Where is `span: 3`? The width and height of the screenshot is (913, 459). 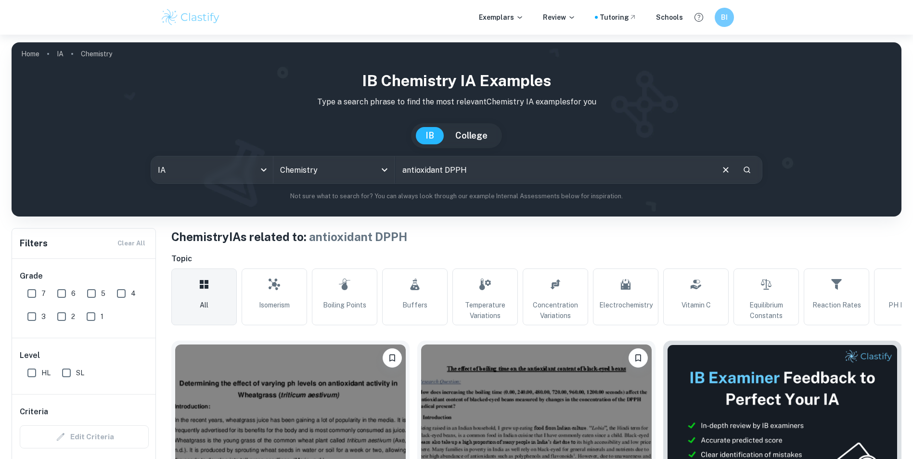 span: 3 is located at coordinates (43, 317).